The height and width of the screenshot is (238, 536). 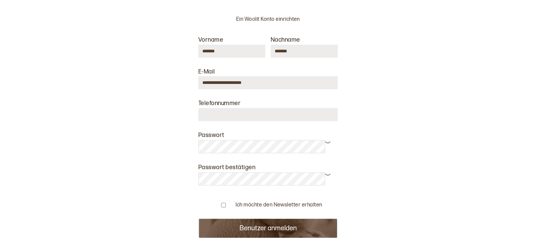 What do you see at coordinates (220, 103) in the screenshot?
I see `label: Telefonnummer` at bounding box center [220, 103].